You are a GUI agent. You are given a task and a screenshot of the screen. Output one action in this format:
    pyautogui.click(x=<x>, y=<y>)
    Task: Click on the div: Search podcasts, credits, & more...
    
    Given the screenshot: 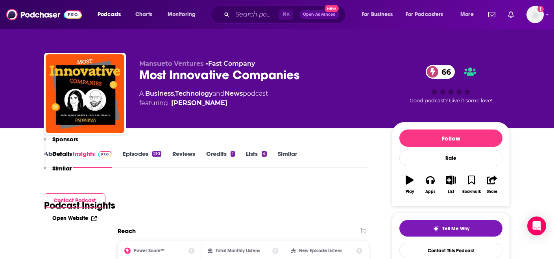 What is the action you would take?
    pyautogui.click(x=286, y=15)
    